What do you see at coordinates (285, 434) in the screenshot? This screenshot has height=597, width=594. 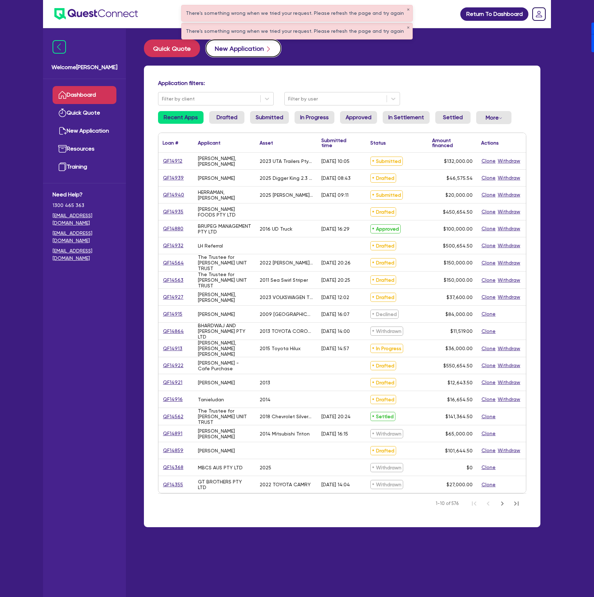 I see `div: 2014 Mitsubishi Triton` at bounding box center [285, 434].